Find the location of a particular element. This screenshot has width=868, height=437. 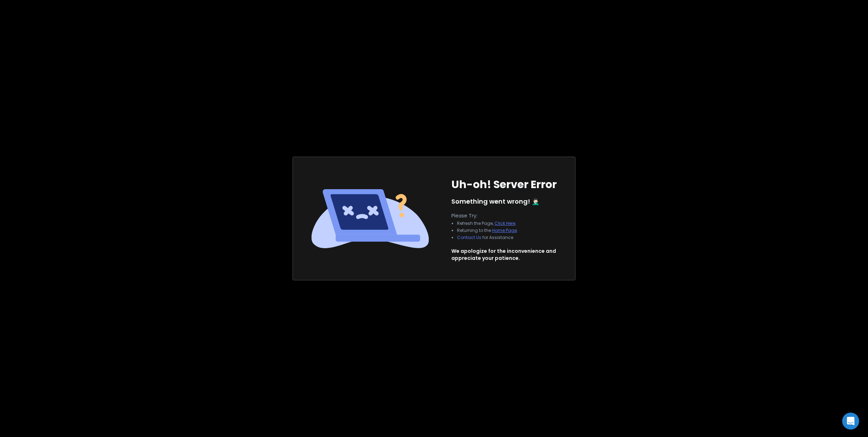

li: Refresh the Page, . is located at coordinates (487, 223).